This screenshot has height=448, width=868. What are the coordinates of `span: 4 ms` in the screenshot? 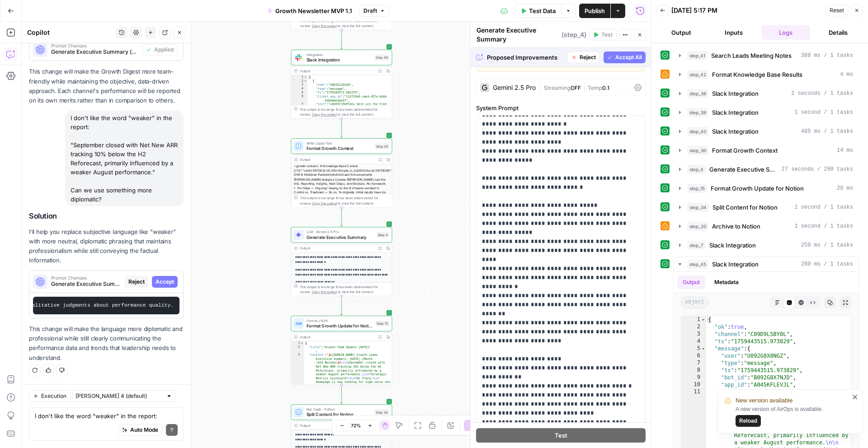 It's located at (846, 74).